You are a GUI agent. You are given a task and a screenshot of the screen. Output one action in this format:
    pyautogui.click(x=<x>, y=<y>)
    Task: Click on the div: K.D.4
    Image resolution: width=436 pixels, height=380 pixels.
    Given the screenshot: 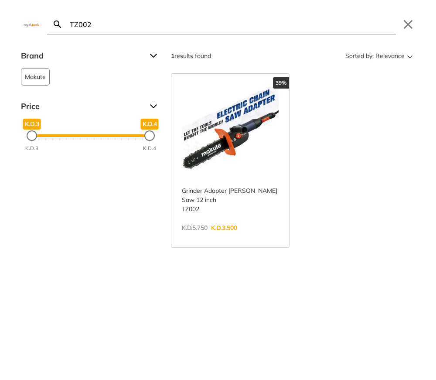 What is the action you would take?
    pyautogui.click(x=150, y=148)
    